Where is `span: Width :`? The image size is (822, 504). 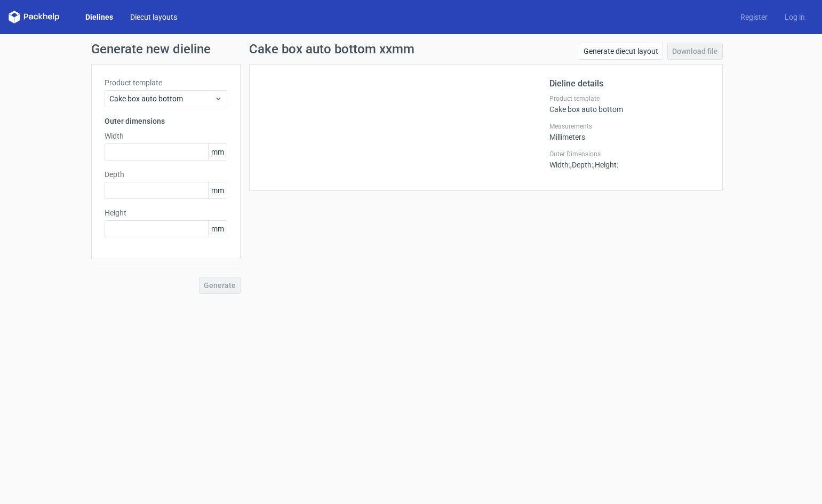
span: Width : is located at coordinates (560, 165).